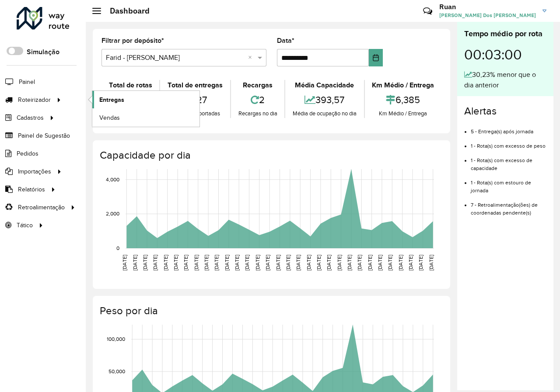 This screenshot has height=392, width=560. I want to click on span: Importações, so click(35, 171).